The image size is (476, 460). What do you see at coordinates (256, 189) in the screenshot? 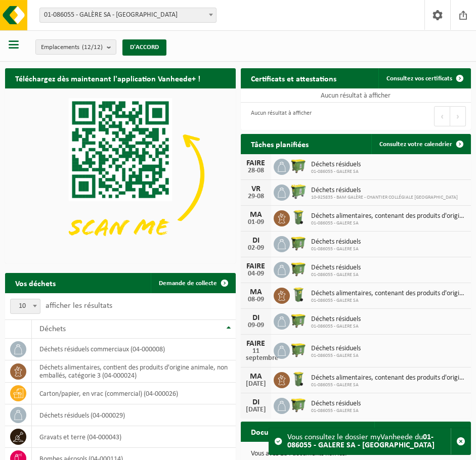
I see `font: VR` at bounding box center [256, 189].